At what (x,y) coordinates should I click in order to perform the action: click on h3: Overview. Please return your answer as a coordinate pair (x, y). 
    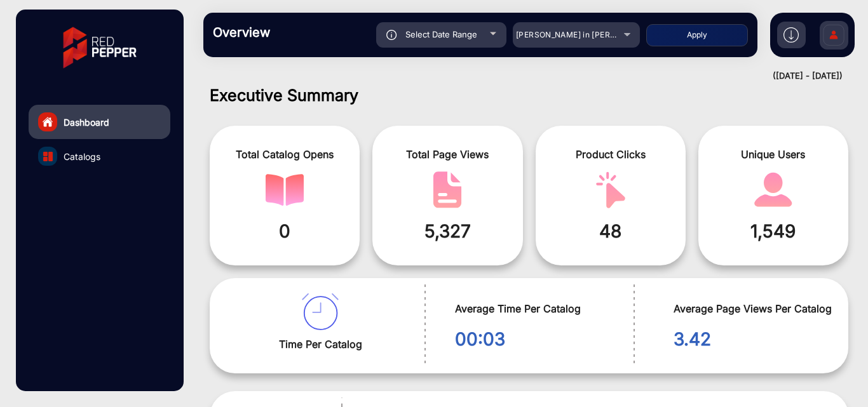
    Looking at the image, I should click on (302, 32).